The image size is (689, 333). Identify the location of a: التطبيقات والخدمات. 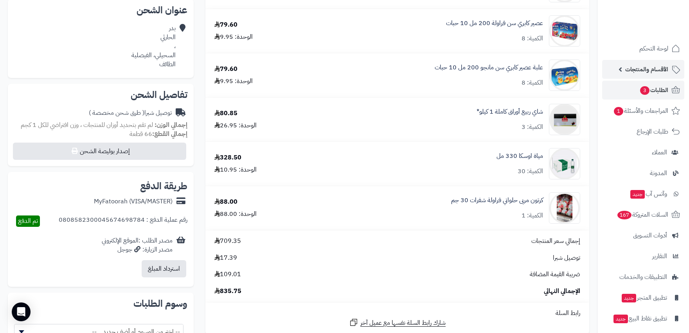
(643, 277).